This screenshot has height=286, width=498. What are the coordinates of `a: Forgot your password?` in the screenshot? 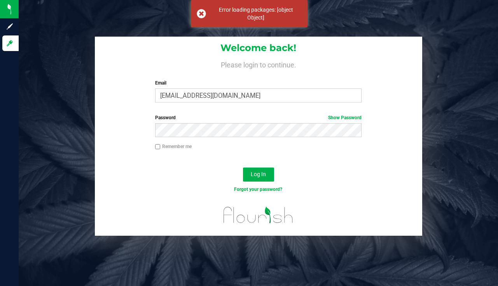 It's located at (258, 189).